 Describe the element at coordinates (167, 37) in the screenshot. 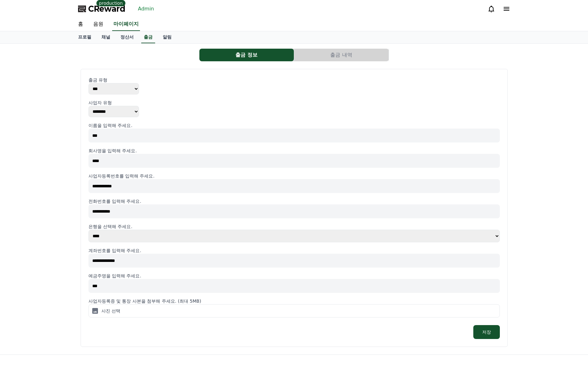

I see `a: 알림` at that location.